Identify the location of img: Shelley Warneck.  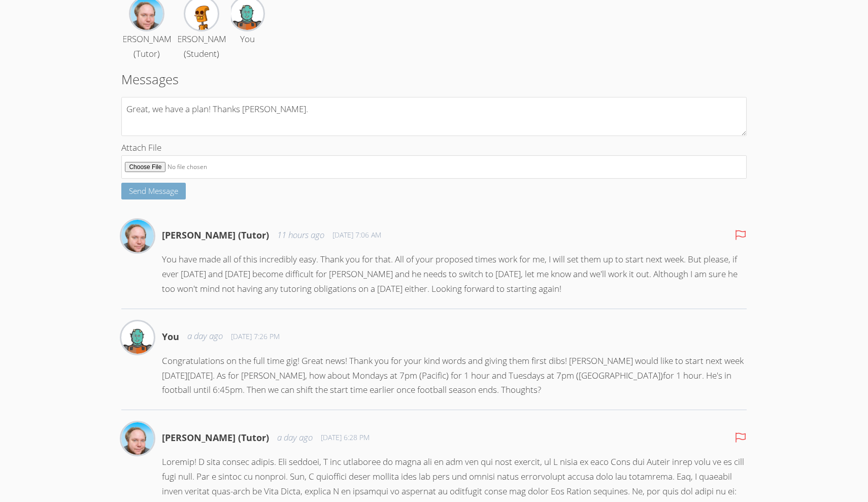
(138, 337).